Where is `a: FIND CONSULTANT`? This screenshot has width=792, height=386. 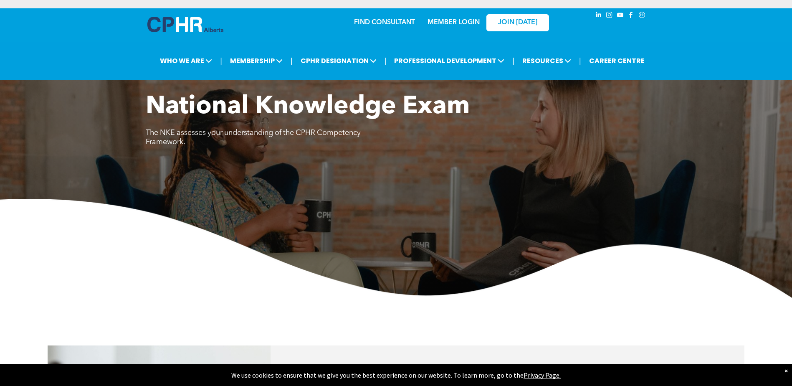 a: FIND CONSULTANT is located at coordinates (384, 23).